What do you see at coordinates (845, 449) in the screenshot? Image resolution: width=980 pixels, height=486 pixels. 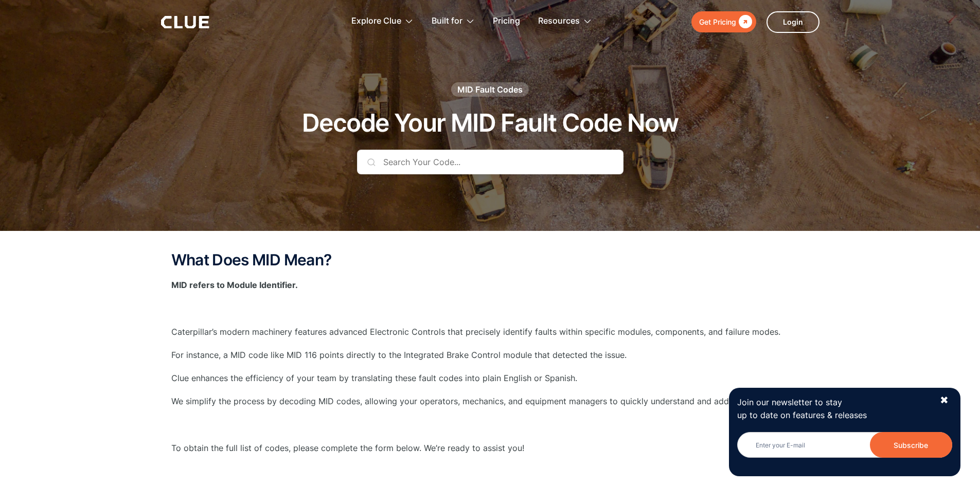 I see `form: Newsletter` at bounding box center [845, 449].